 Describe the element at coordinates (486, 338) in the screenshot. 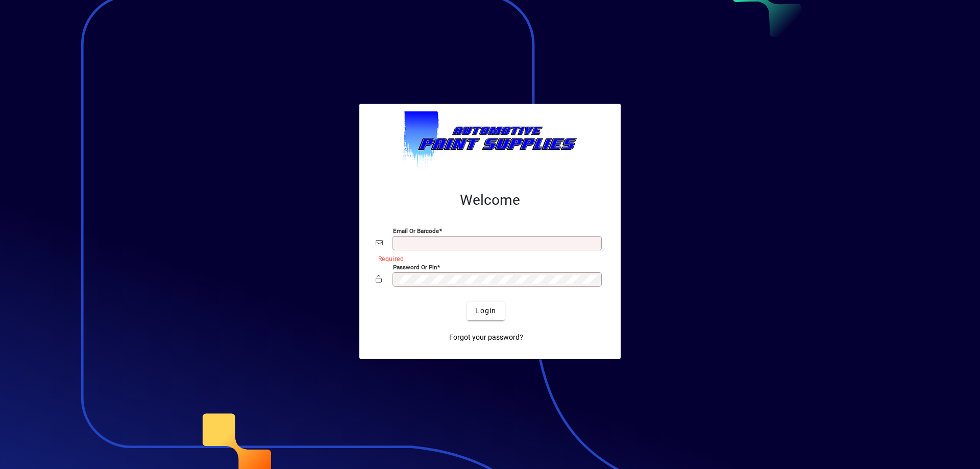

I see `a: Forgot your password?` at that location.